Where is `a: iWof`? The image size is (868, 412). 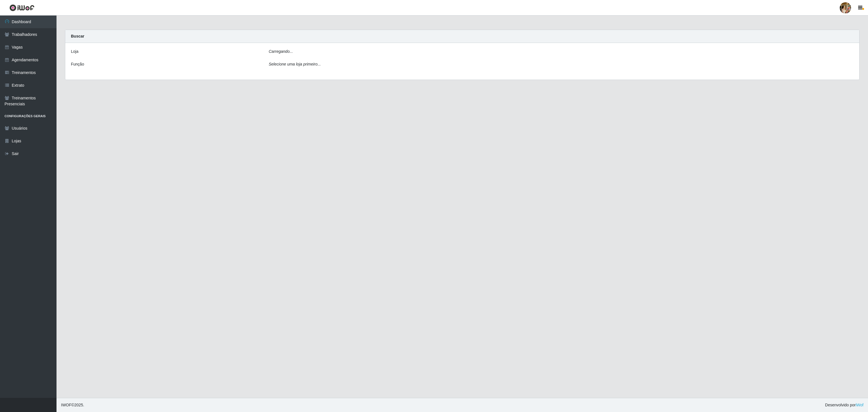
a: iWof is located at coordinates (860, 405).